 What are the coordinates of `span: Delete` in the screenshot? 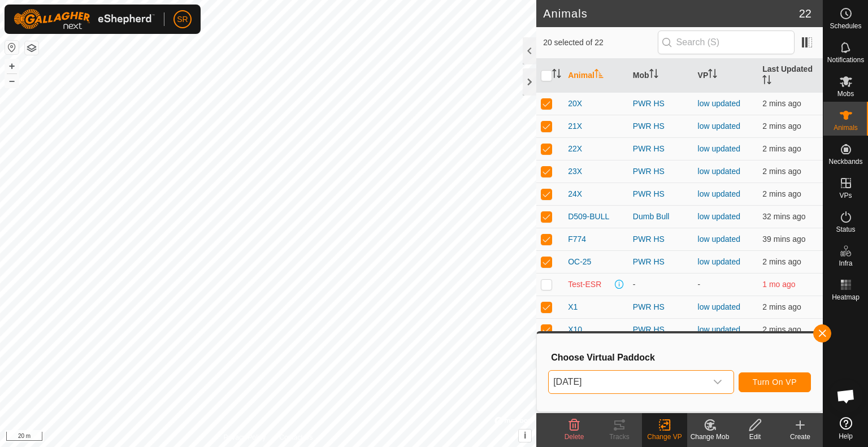 It's located at (574, 437).